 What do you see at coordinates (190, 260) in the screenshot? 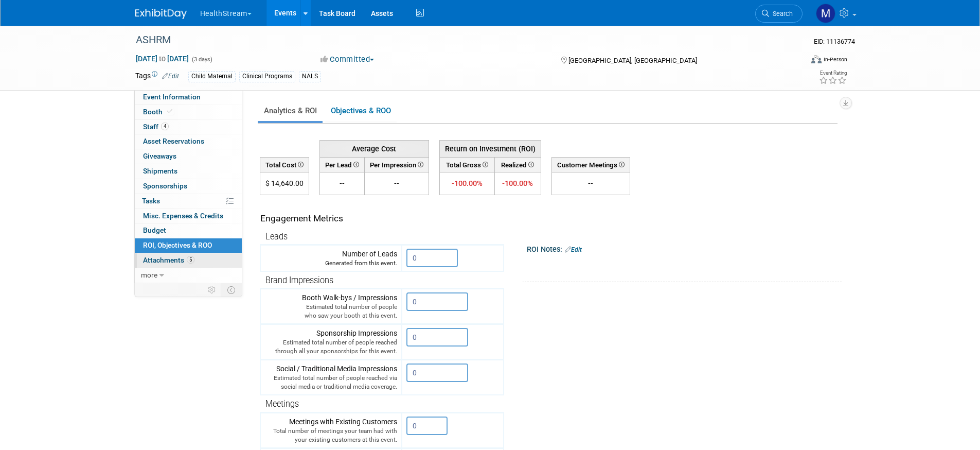
I see `span: 5` at bounding box center [190, 260].